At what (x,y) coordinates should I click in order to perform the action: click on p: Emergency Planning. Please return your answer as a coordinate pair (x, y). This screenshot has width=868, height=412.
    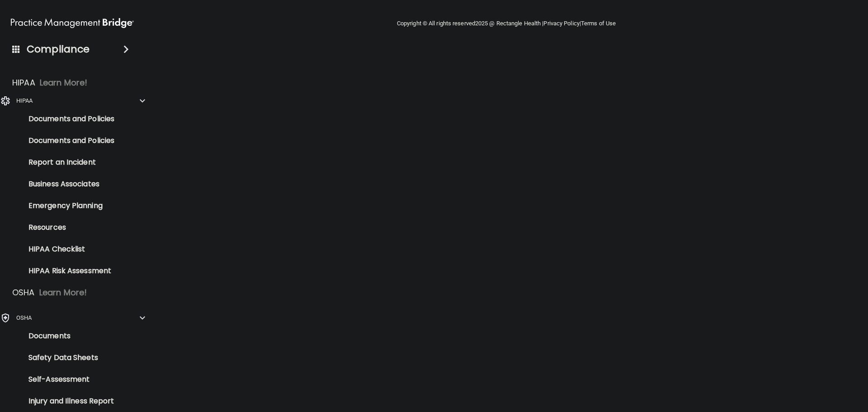
    Looking at the image, I should click on (67, 206).